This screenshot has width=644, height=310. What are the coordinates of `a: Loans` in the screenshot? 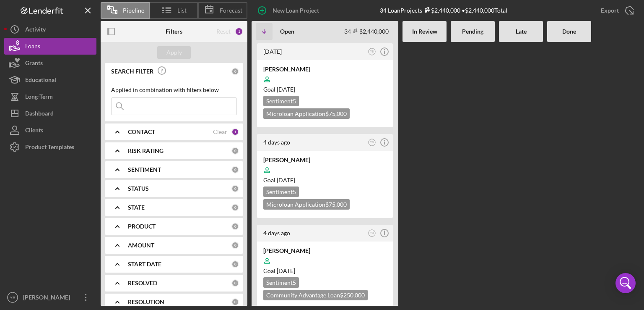 It's located at (51, 46).